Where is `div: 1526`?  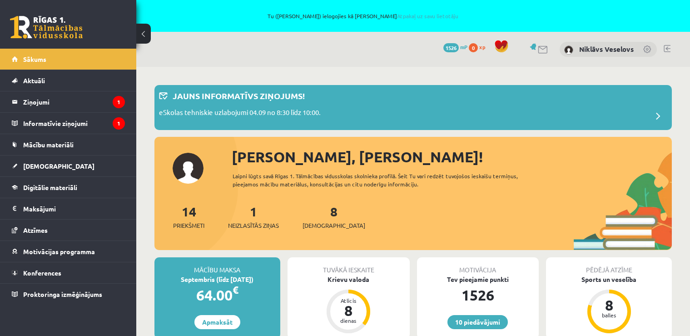 div: 1526 is located at coordinates (478, 295).